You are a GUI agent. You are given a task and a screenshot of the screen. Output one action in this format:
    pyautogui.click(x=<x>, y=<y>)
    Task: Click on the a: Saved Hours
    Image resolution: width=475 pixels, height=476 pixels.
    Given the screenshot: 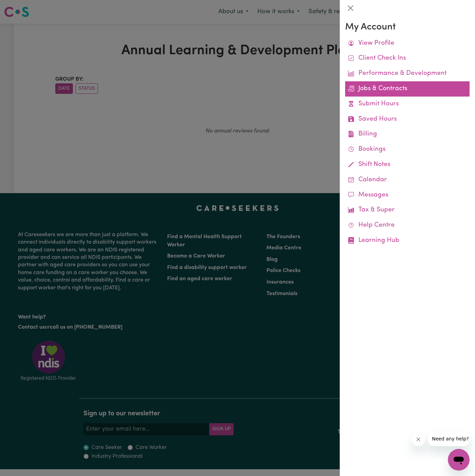 What is the action you would take?
    pyautogui.click(x=407, y=120)
    